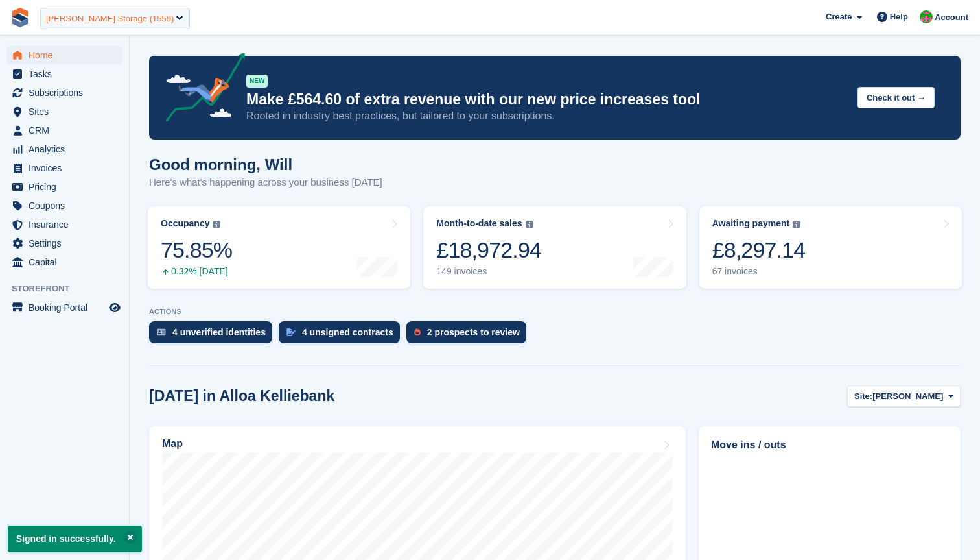 This screenshot has width=980, height=560. I want to click on span: CRM, so click(67, 130).